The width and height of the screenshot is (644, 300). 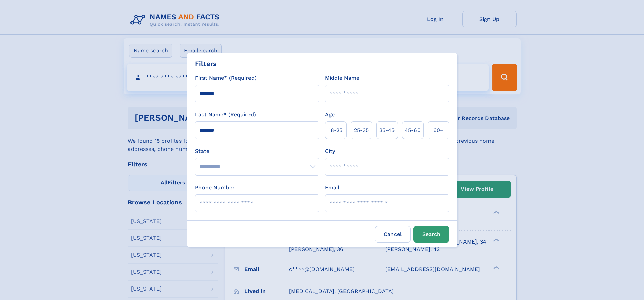 I want to click on label: Phone Number, so click(x=215, y=188).